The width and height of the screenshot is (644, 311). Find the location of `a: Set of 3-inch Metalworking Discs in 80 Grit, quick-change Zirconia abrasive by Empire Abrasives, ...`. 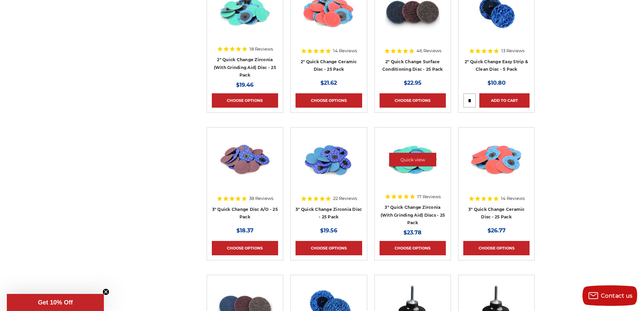

a: Set of 3-inch Metalworking Discs in 80 Grit, quick-change Zirconia abrasive by Empire Abrasives, ... is located at coordinates (329, 165).